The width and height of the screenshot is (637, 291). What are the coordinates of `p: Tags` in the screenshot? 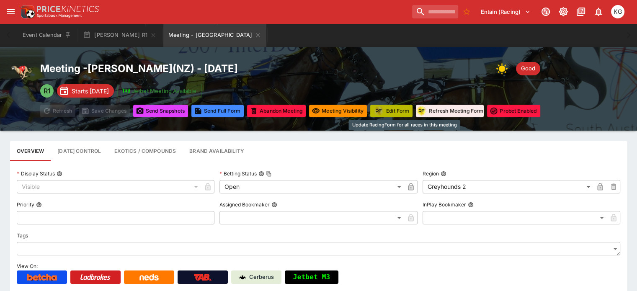 It's located at (22, 235).